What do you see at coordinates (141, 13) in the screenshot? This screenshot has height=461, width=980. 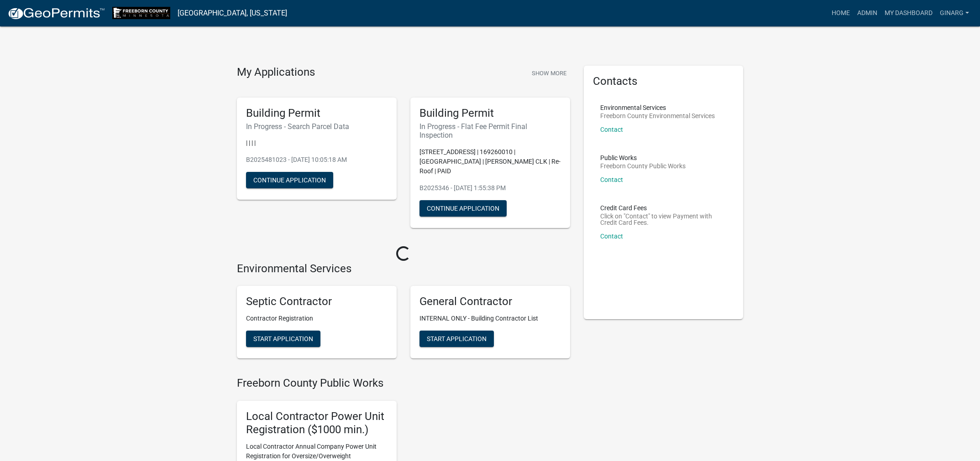 I see `img: Freeborn County, Minnesota` at bounding box center [141, 13].